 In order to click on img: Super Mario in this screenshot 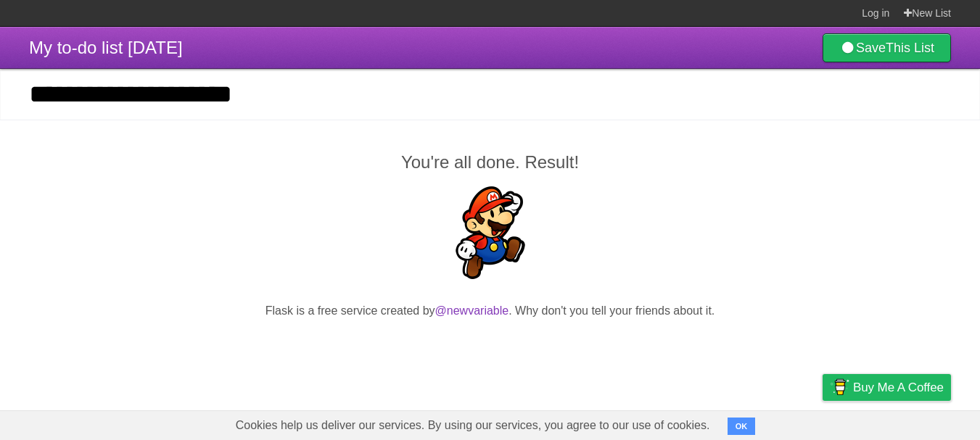, I will do `click(490, 233)`.